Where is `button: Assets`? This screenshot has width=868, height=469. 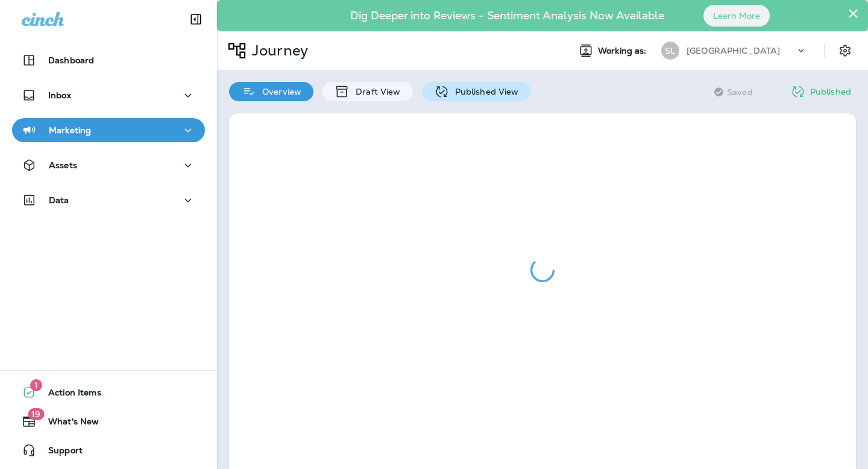 button: Assets is located at coordinates (109, 165).